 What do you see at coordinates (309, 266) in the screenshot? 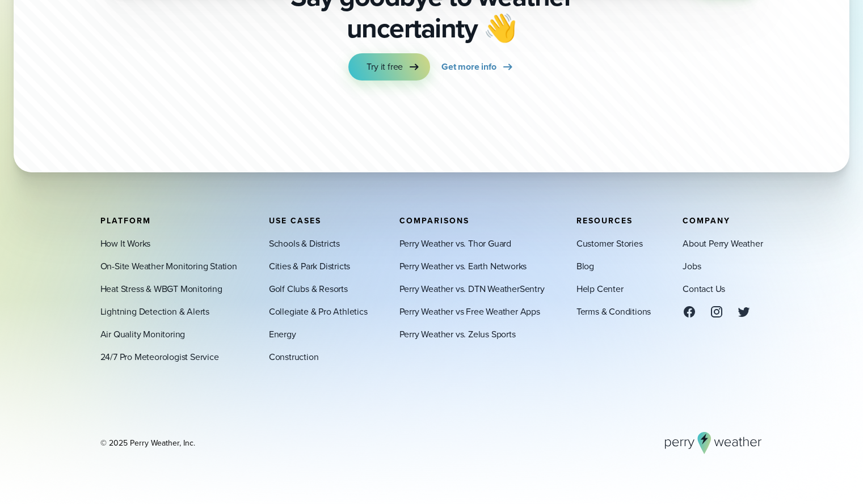
I see `a: Cities & Park Districts` at bounding box center [309, 266].